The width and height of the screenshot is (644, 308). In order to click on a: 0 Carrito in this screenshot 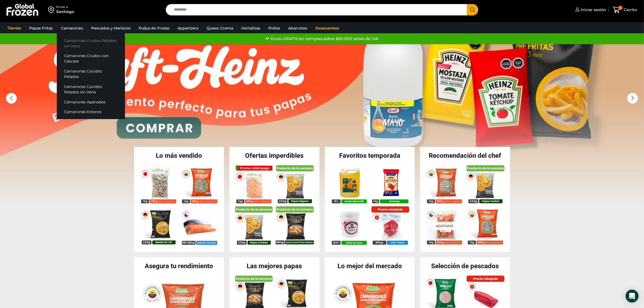, I will do `click(625, 10)`.